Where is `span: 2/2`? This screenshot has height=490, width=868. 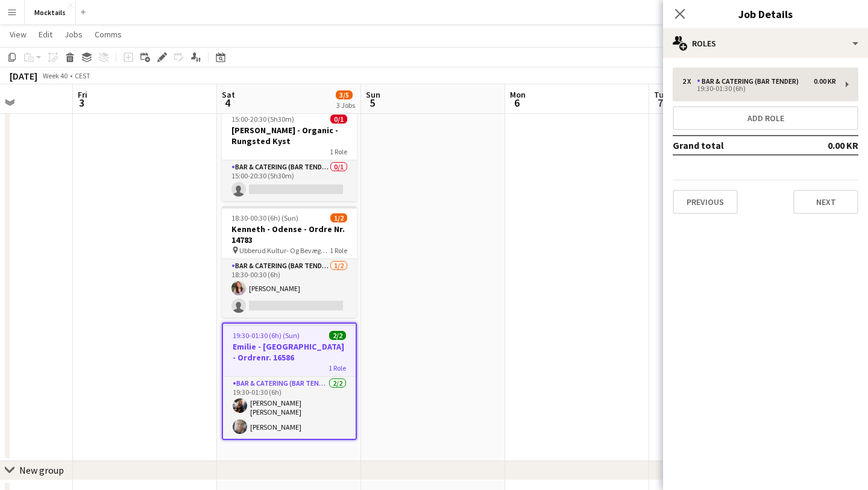 span: 2/2 is located at coordinates (337, 336).